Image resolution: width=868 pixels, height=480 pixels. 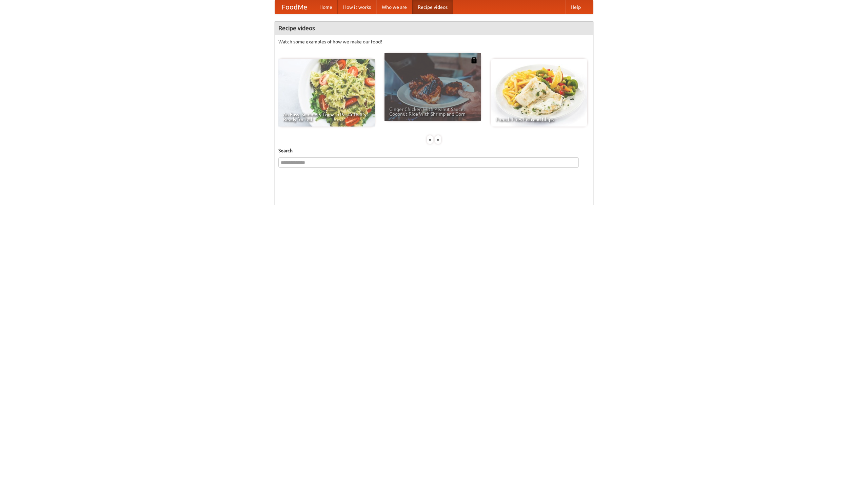 I want to click on a: Home, so click(x=326, y=7).